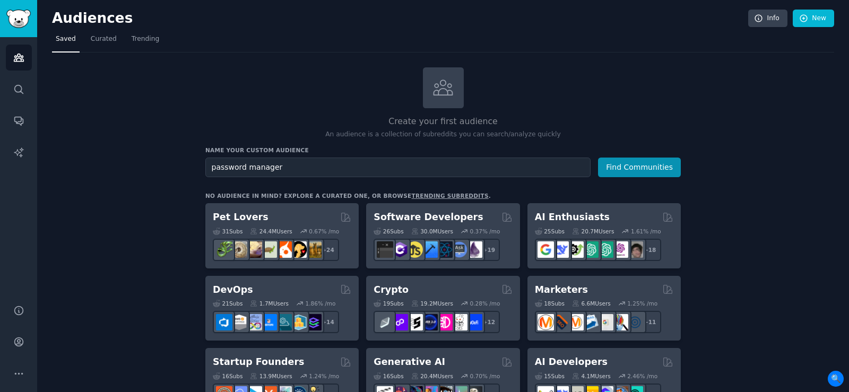  What do you see at coordinates (298, 322) in the screenshot?
I see `img: aws_cdk` at bounding box center [298, 322].